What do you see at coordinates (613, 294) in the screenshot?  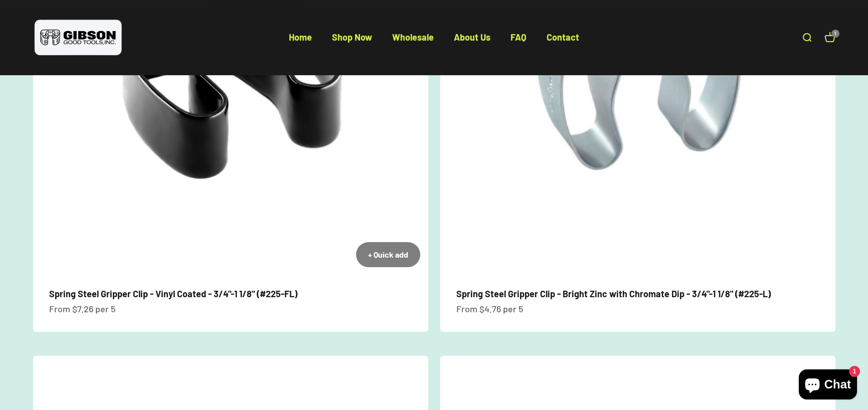 I see `a: Spring Steel Gripper Clip - Bright Zinc with Chromate Dip - 3/4"-1 1/8" (#225-L)` at bounding box center [613, 294].